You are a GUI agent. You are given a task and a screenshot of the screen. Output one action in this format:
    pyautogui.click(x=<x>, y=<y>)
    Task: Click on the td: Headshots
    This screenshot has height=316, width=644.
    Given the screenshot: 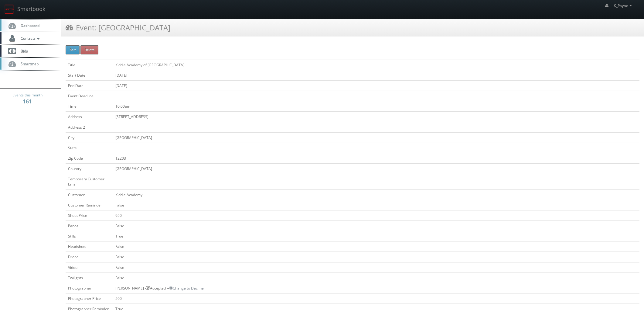 What is the action you would take?
    pyautogui.click(x=89, y=246)
    